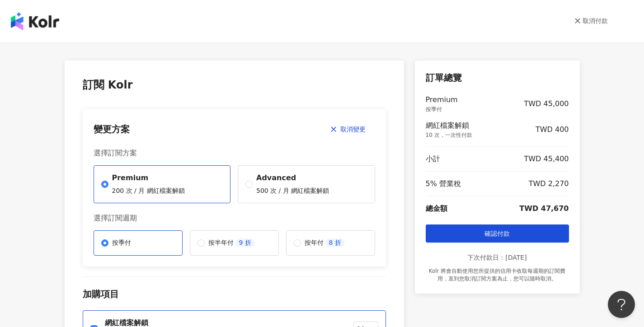  I want to click on p: 選擇訂閱週期, so click(234, 219).